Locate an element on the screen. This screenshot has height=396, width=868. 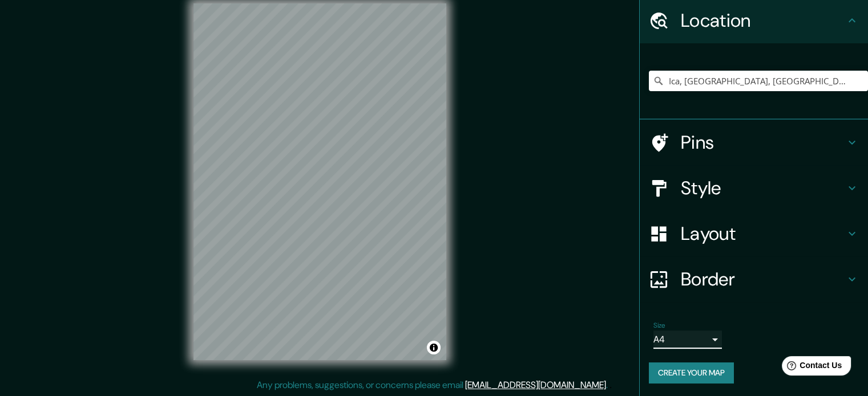
h4: Location is located at coordinates (763, 21).